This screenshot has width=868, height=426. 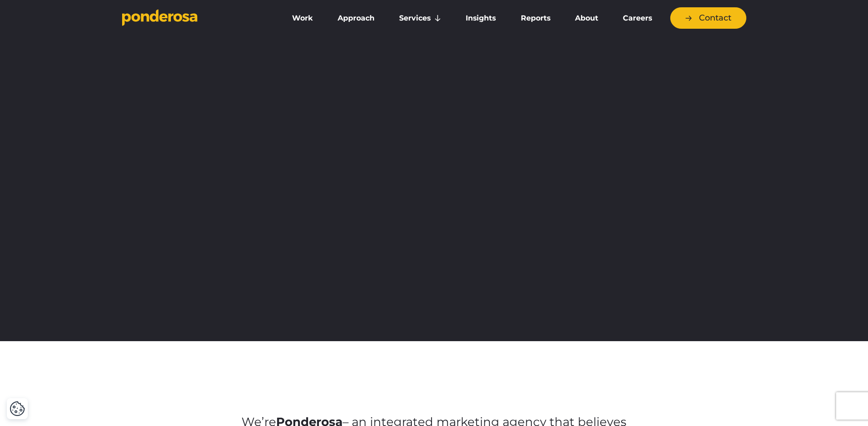 What do you see at coordinates (195, 18) in the screenshot?
I see `a: Go to homepage` at bounding box center [195, 18].